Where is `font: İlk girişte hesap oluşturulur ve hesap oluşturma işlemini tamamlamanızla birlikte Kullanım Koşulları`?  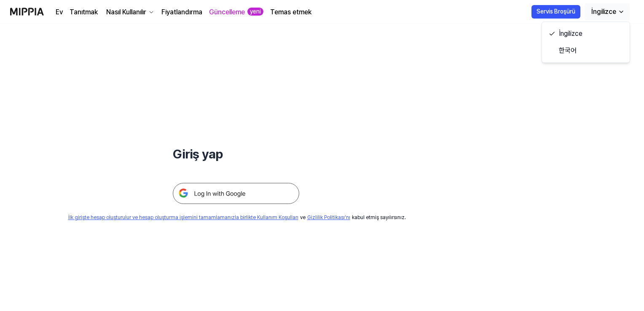 font: İlk girişte hesap oluşturulur ve hesap oluşturma işlemini tamamlamanızla birlikte Kullanım Koşulları is located at coordinates (183, 218).